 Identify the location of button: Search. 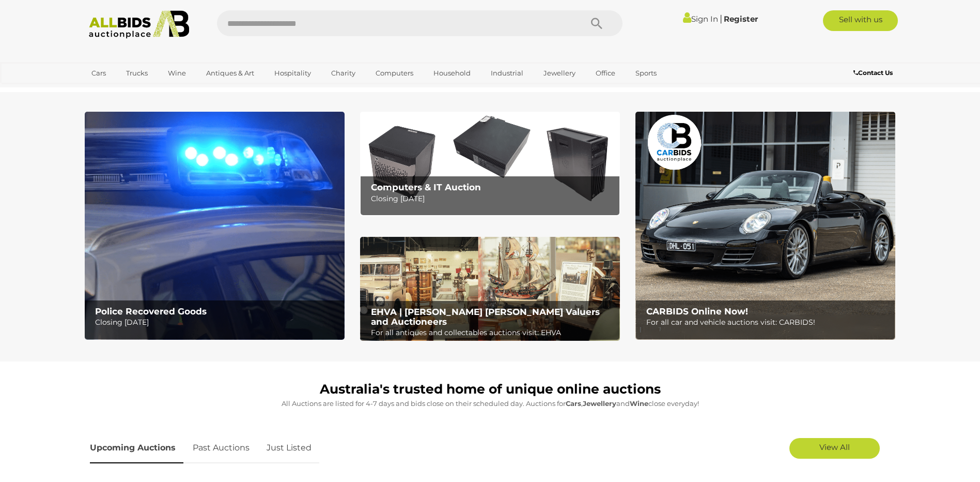
(596, 23).